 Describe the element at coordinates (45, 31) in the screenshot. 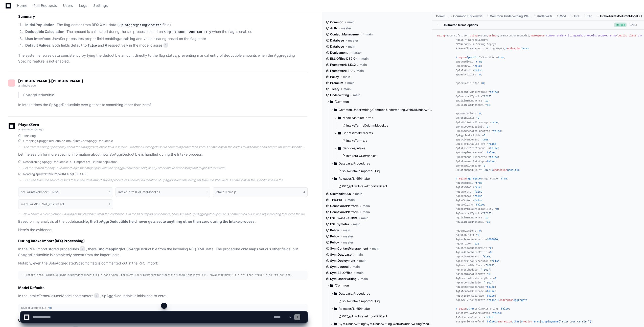

I see `strong: Deductible Calculation` at that location.